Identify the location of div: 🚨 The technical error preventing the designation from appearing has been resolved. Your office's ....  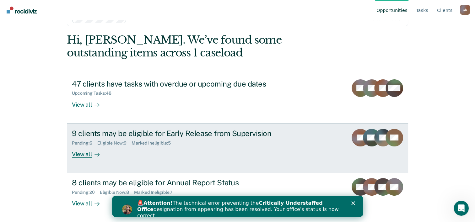
(128, 14).